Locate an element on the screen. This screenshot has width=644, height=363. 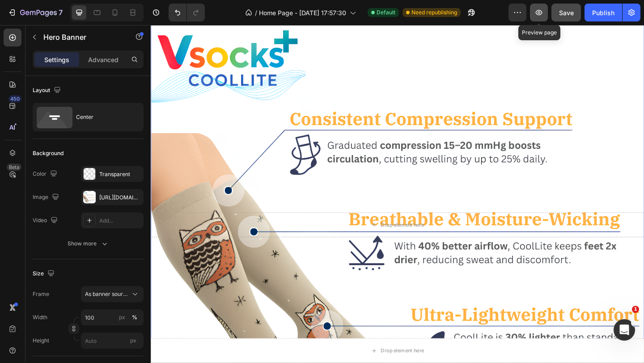
p: Advanced is located at coordinates (103, 59).